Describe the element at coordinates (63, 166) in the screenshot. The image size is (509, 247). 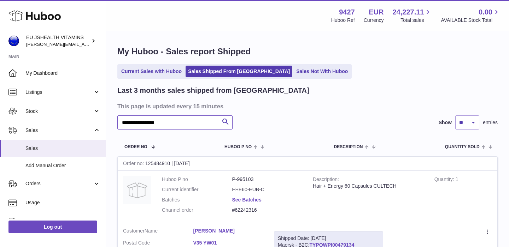
I see `span: Add Manual Order` at that location.